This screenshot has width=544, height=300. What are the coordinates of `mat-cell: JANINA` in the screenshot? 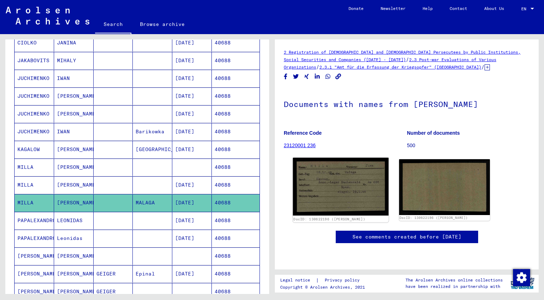 It's located at (74, 43).